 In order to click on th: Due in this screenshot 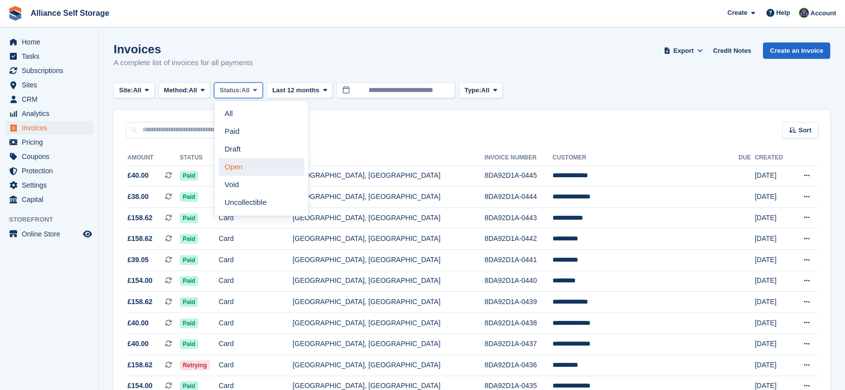, I will do `click(746, 158)`.